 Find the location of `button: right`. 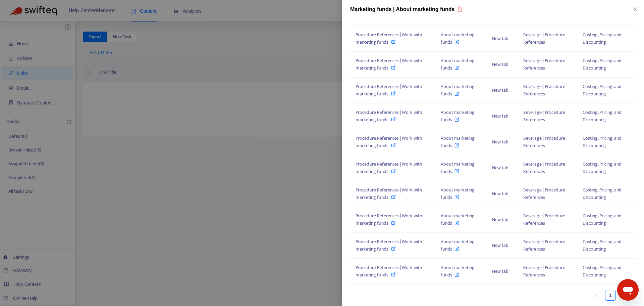

button: right is located at coordinates (624, 295).